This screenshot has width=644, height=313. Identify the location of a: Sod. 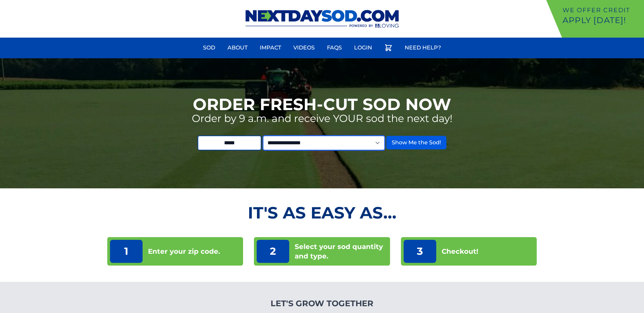
(209, 48).